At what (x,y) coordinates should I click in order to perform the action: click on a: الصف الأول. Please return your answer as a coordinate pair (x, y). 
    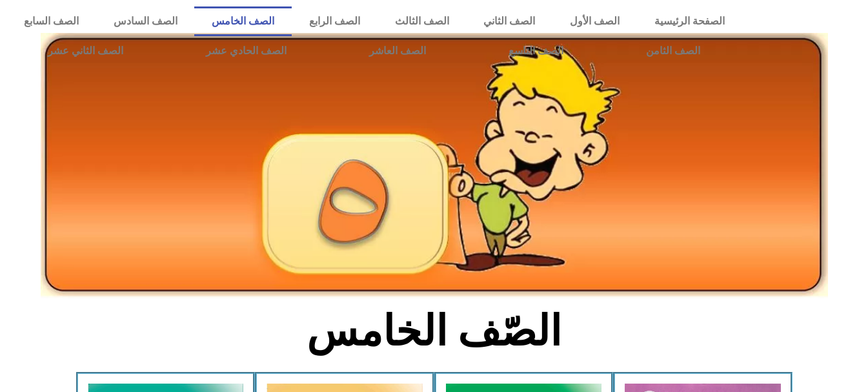
    Looking at the image, I should click on (594, 21).